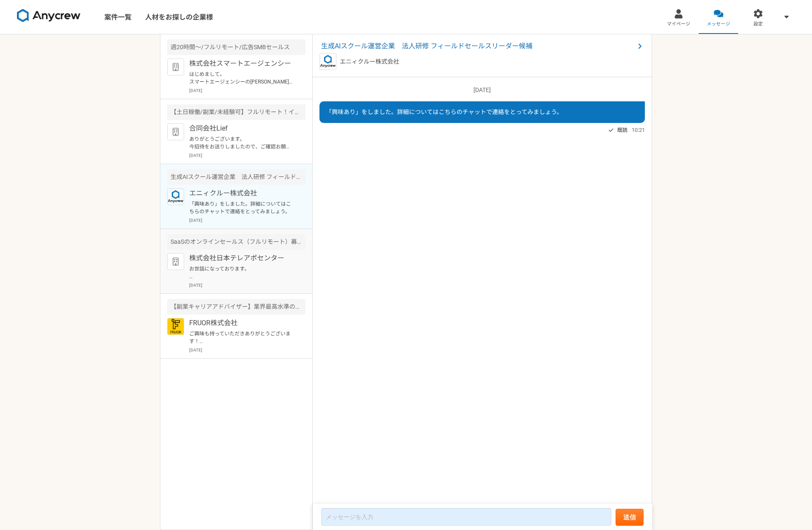  Describe the element at coordinates (242, 208) in the screenshot. I see `p: 「興味あり」をしました。詳細についてはこちらのチャットで連絡をとってみましょう。` at that location.